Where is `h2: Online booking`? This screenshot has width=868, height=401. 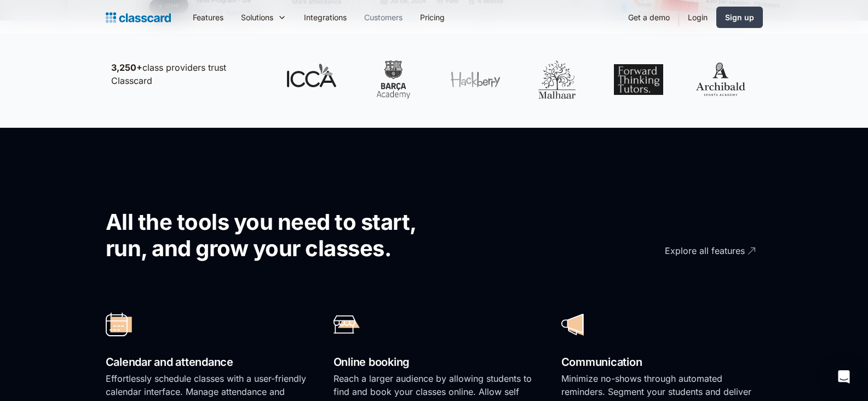
h2: Online booking is located at coordinates (434, 362).